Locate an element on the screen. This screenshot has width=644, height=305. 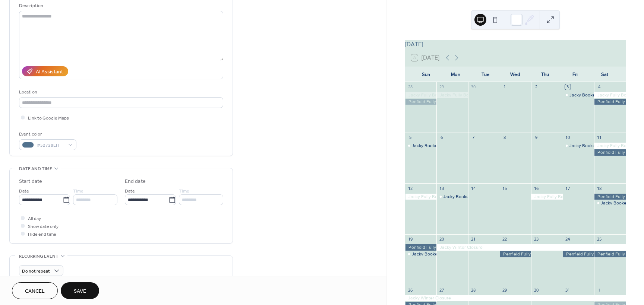
div: 16 is located at coordinates (536, 188).